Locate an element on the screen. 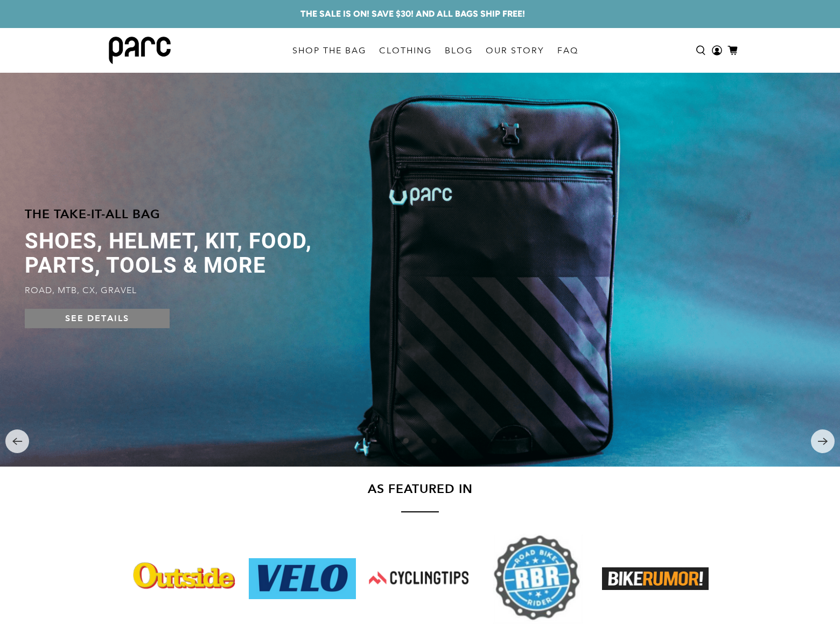 The image size is (840, 625). a: Outside magazine logo linked to Parc cycling gear bag review on Outside magazine website. is located at coordinates (185, 579).